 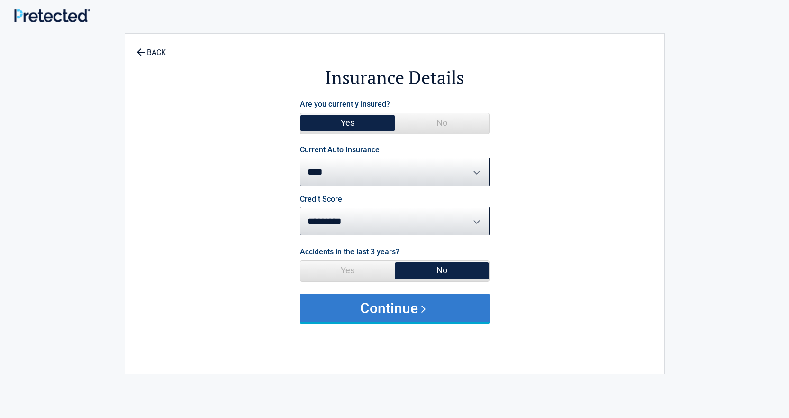 I want to click on label: Credit Score, so click(x=321, y=199).